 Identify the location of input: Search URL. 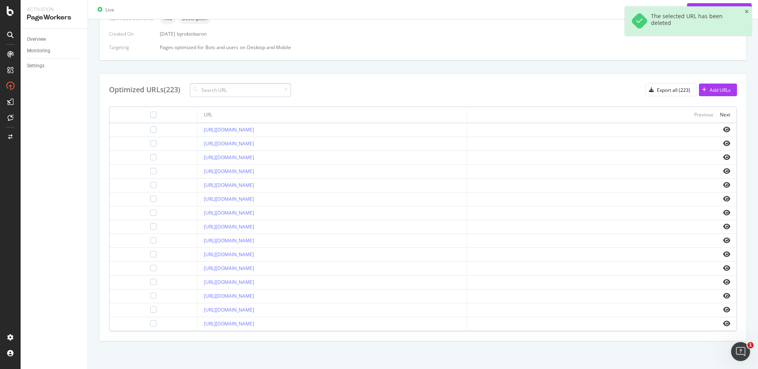
(240, 90).